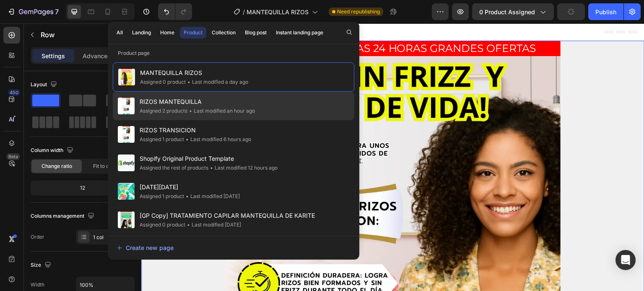  What do you see at coordinates (53, 56) in the screenshot?
I see `p: Settings` at bounding box center [53, 56].